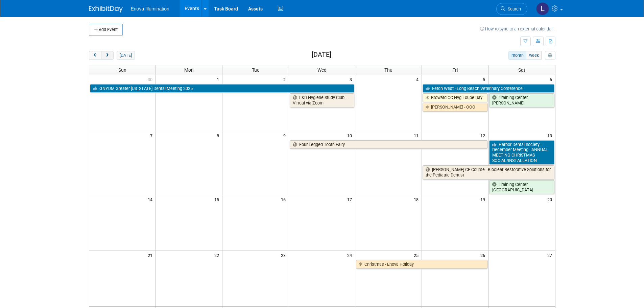  What do you see at coordinates (513, 9) in the screenshot?
I see `span: Search` at bounding box center [513, 9].